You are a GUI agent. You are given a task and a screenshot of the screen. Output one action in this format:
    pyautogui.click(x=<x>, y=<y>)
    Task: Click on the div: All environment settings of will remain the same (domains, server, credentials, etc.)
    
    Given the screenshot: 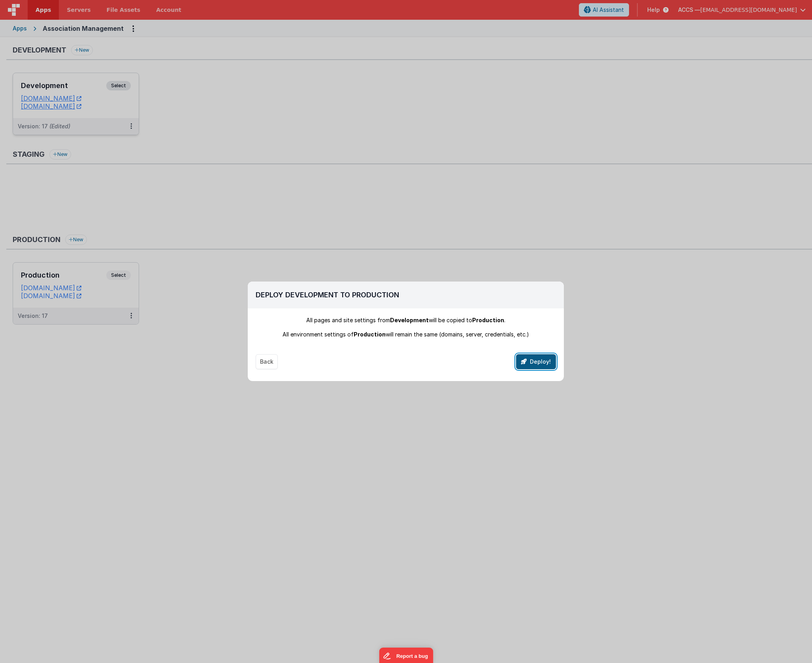 What is the action you would take?
    pyautogui.click(x=406, y=335)
    